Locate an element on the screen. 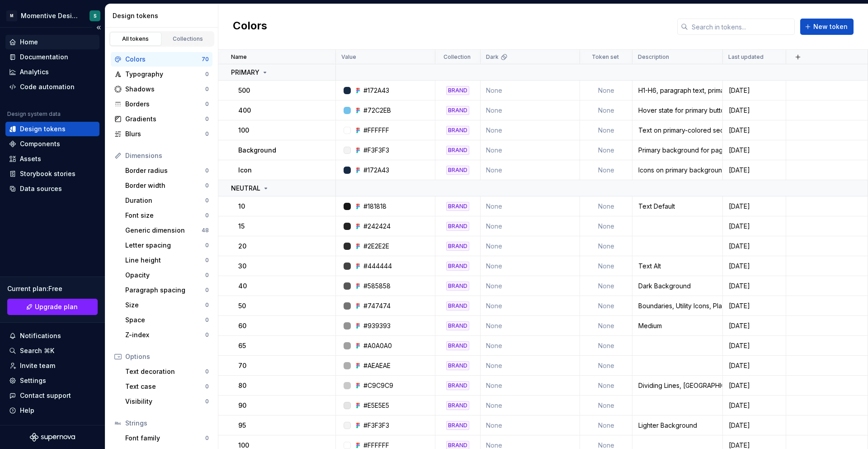 The height and width of the screenshot is (449, 868). a: Line height0 is located at coordinates (167, 260).